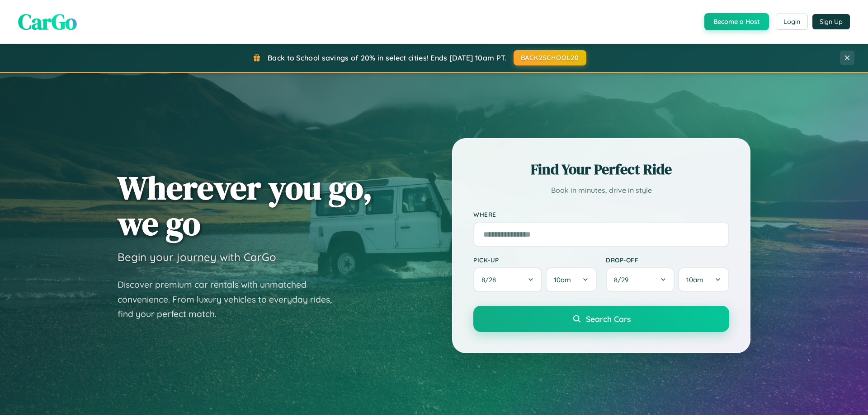 This screenshot has width=868, height=415. Describe the element at coordinates (623, 279) in the screenshot. I see `span: 8 / 29` at that location.